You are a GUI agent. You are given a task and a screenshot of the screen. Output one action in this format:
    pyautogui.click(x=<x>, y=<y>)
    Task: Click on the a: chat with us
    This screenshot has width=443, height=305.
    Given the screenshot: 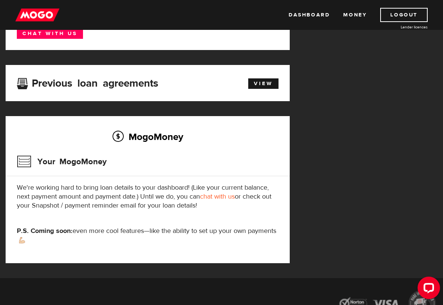 What is the action you would take?
    pyautogui.click(x=217, y=196)
    